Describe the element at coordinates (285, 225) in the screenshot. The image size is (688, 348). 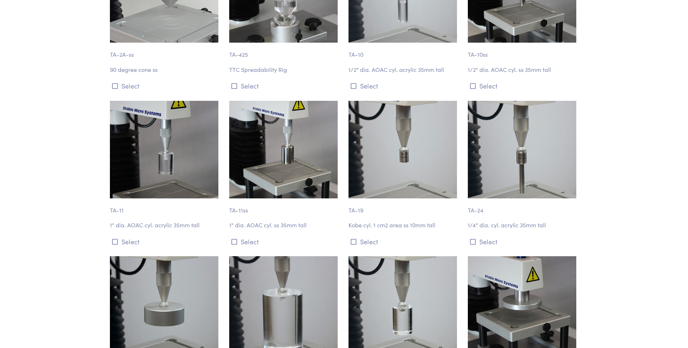
I see `p: 1" dia. AOAC cyl. ss 35mm tall` at that location.